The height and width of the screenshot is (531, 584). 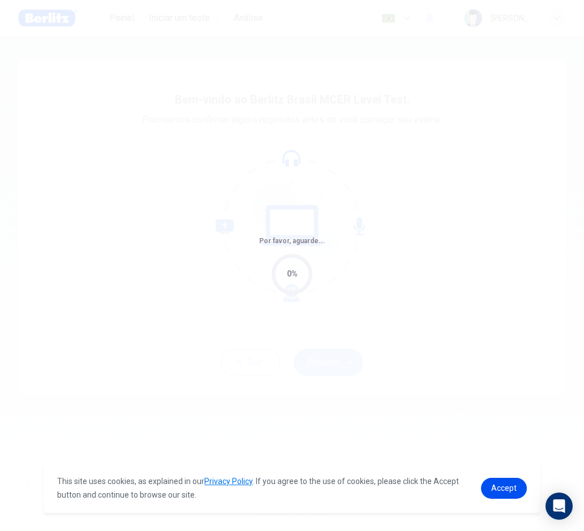 What do you see at coordinates (228, 481) in the screenshot?
I see `a: Privacy Policy` at bounding box center [228, 481].